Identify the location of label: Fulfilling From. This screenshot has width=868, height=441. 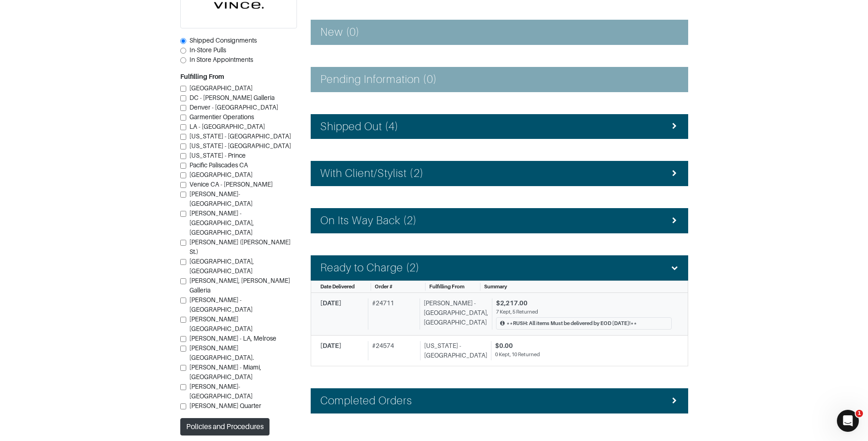
(202, 77).